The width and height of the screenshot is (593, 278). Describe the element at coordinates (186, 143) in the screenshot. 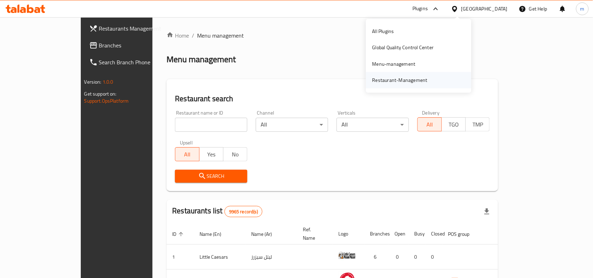

I see `label: Upsell` at that location.